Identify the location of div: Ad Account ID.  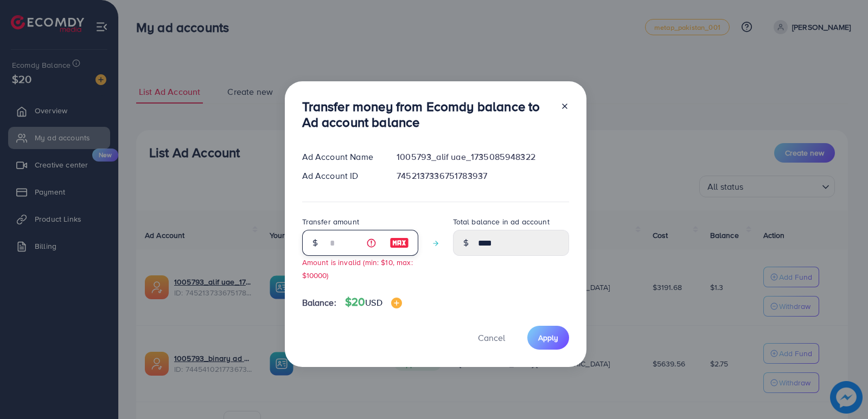
(340, 175).